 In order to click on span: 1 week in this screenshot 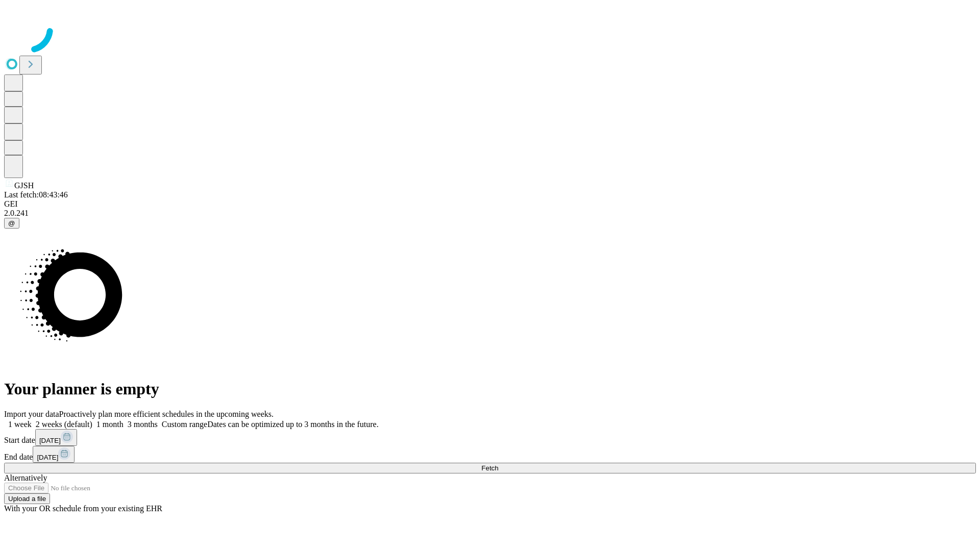, I will do `click(20, 424)`.